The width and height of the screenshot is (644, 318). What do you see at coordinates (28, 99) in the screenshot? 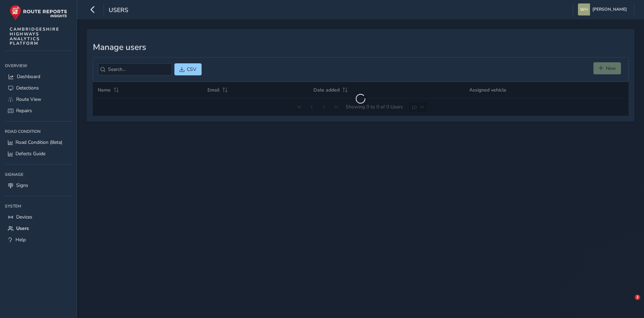
I see `span: Route View` at bounding box center [28, 99].